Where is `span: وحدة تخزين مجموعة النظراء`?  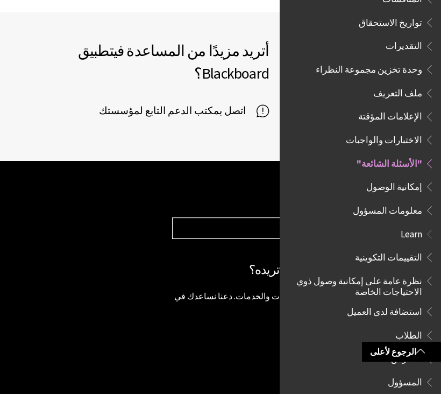
span: وحدة تخزين مجموعة النظراء is located at coordinates (369, 67).